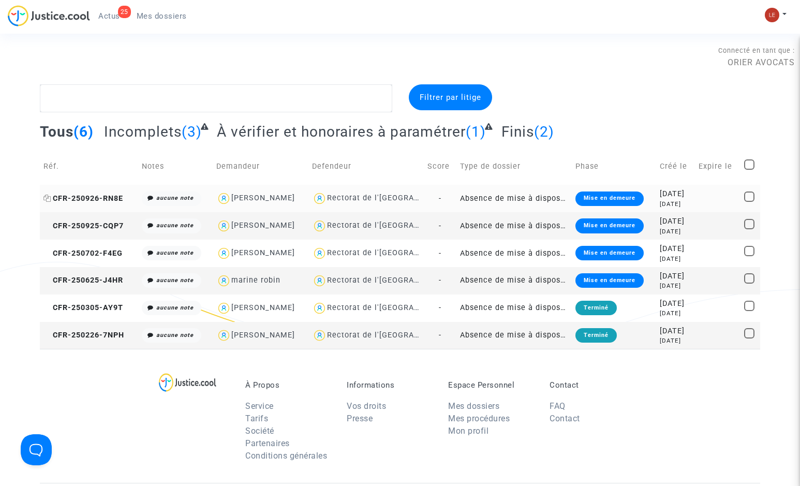 Image resolution: width=800 pixels, height=486 pixels. I want to click on span: CFR-250926-RN8E, so click(83, 198).